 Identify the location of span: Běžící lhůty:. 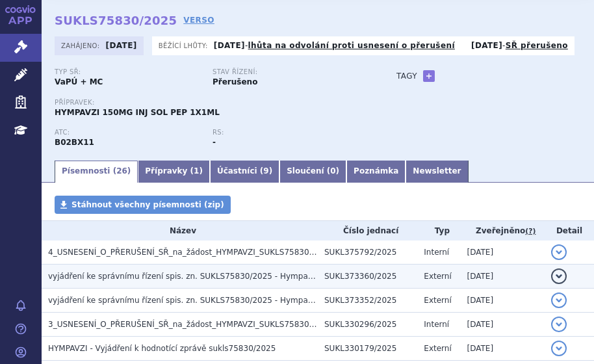
(185, 45).